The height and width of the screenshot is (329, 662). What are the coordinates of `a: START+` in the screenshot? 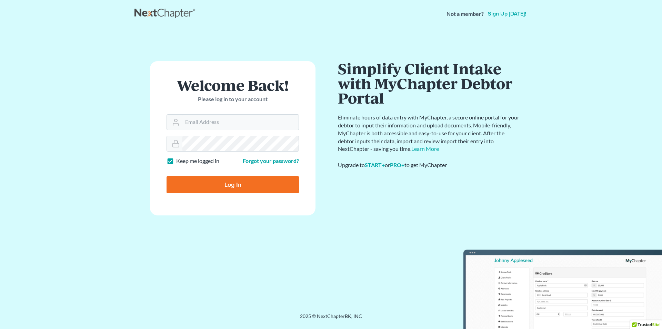 It's located at (375, 164).